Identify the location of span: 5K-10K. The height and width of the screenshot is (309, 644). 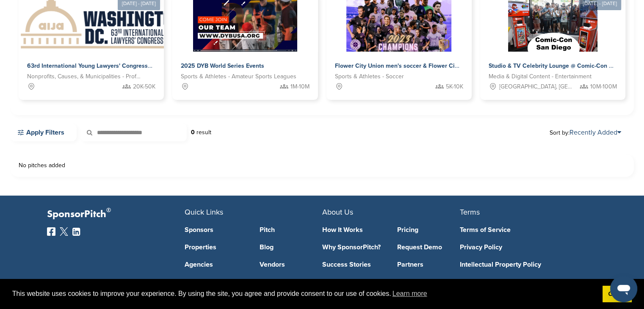
(454, 87).